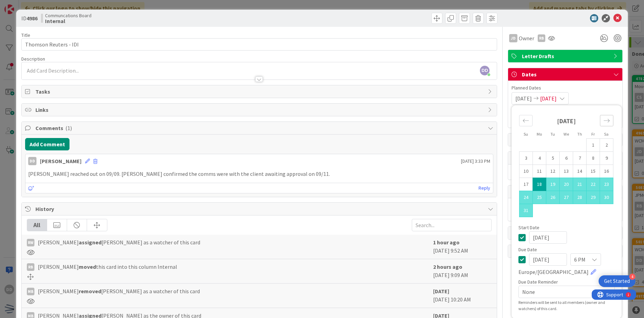  I want to click on b: 2 hours ago, so click(448, 267).